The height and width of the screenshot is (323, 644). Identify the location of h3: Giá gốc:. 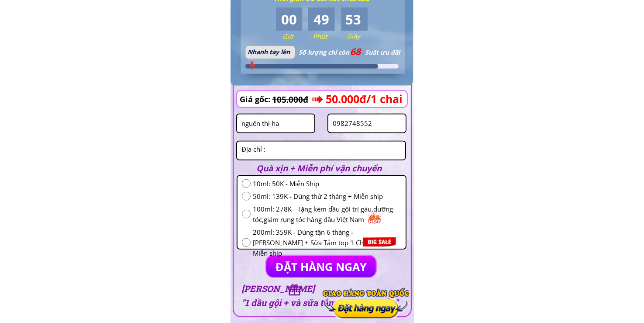
(256, 99).